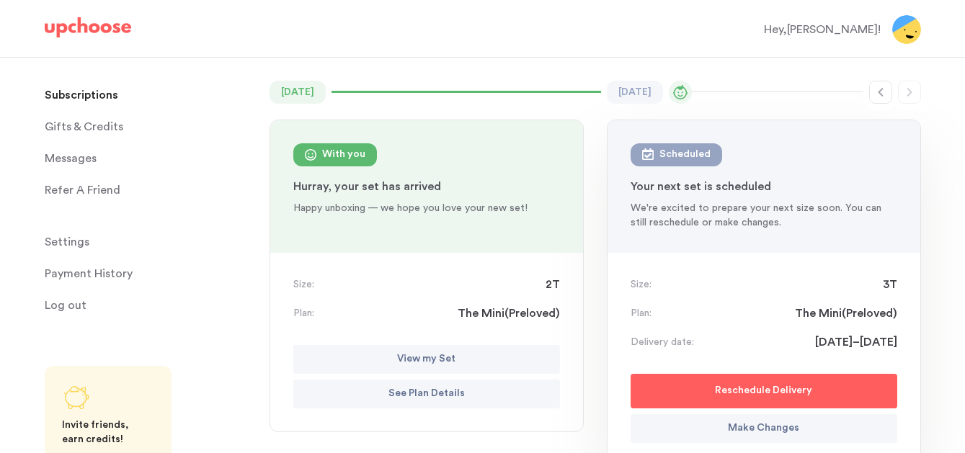 Image resolution: width=965 pixels, height=453 pixels. Describe the element at coordinates (89, 274) in the screenshot. I see `p: Payment History` at that location.